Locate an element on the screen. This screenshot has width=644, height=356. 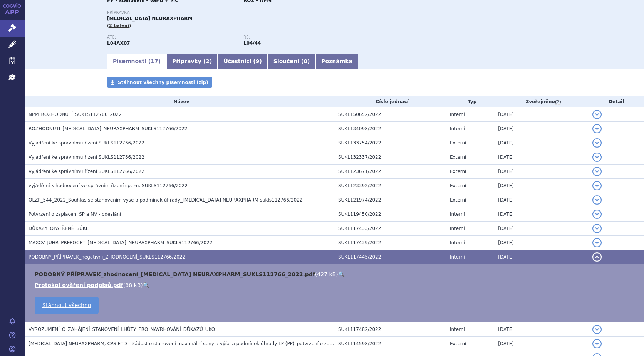
span: 9 is located at coordinates (258, 61).